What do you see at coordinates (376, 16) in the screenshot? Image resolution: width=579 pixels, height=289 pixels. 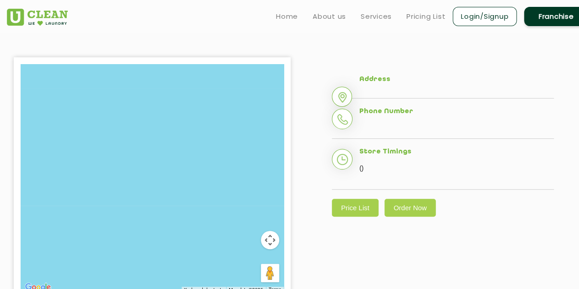 I see `a: Services` at bounding box center [376, 16].